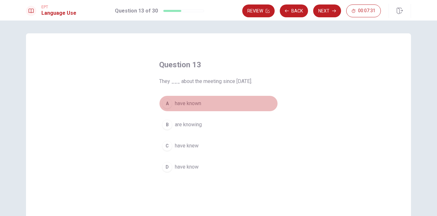 The height and width of the screenshot is (216, 437). What do you see at coordinates (258, 11) in the screenshot?
I see `button: Review` at bounding box center [258, 11].